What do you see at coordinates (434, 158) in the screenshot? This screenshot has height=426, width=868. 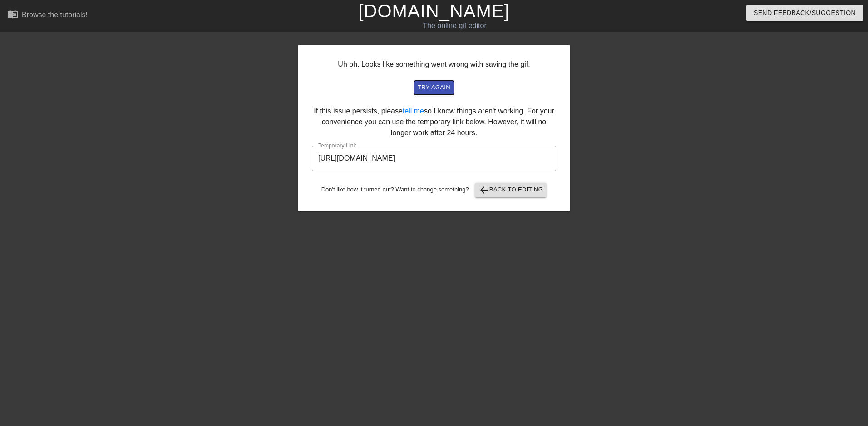 I see `input: bare` at bounding box center [434, 158].